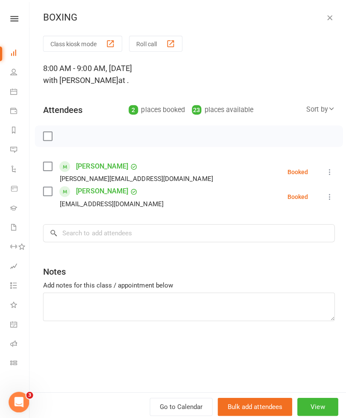 Image resolution: width=346 pixels, height=418 pixels. What do you see at coordinates (20, 265) in the screenshot?
I see `a: Assessments` at bounding box center [20, 265].